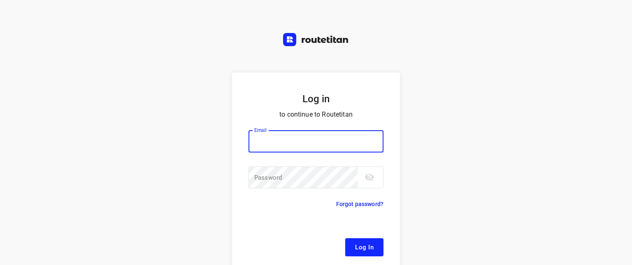  I want to click on p: to continue to Routetitan, so click(316, 114).